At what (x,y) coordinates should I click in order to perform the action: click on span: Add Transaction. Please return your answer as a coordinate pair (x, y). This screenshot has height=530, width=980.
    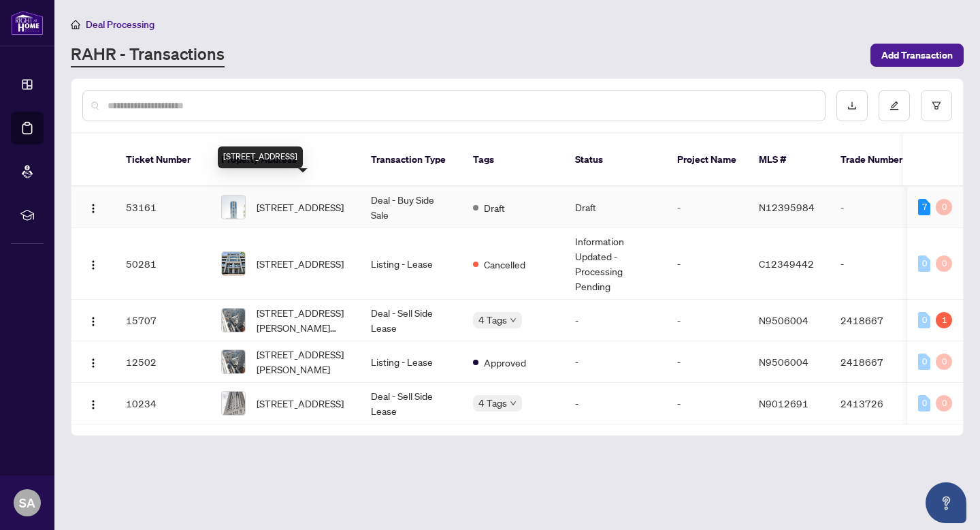
    Looking at the image, I should click on (917, 55).